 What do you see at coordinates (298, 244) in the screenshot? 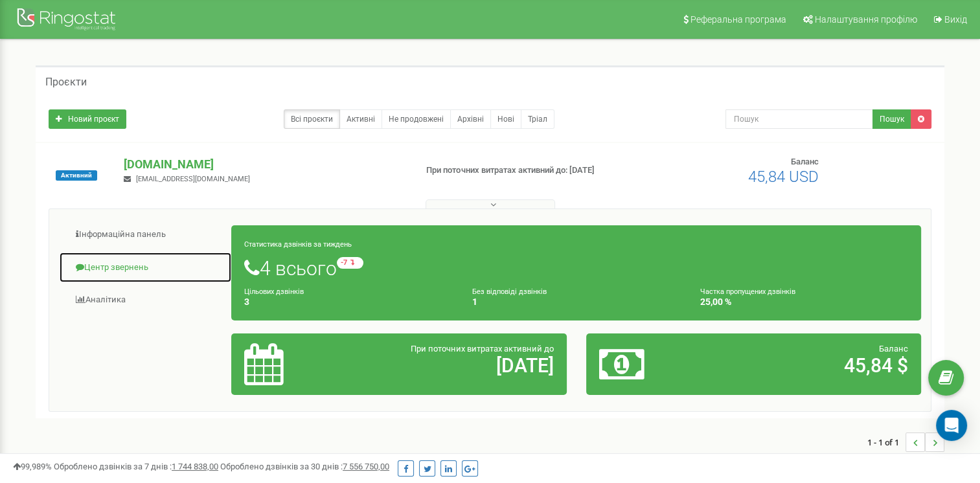
I see `small: Статистика дзвінків за тиждень` at bounding box center [298, 244].